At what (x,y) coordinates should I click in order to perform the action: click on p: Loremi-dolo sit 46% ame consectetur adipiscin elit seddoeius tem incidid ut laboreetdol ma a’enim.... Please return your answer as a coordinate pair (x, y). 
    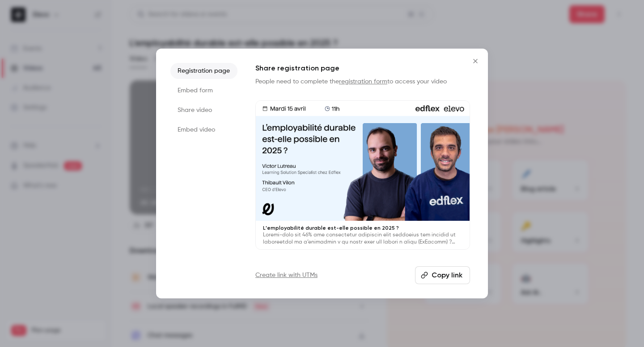
    Looking at the image, I should click on (362, 239).